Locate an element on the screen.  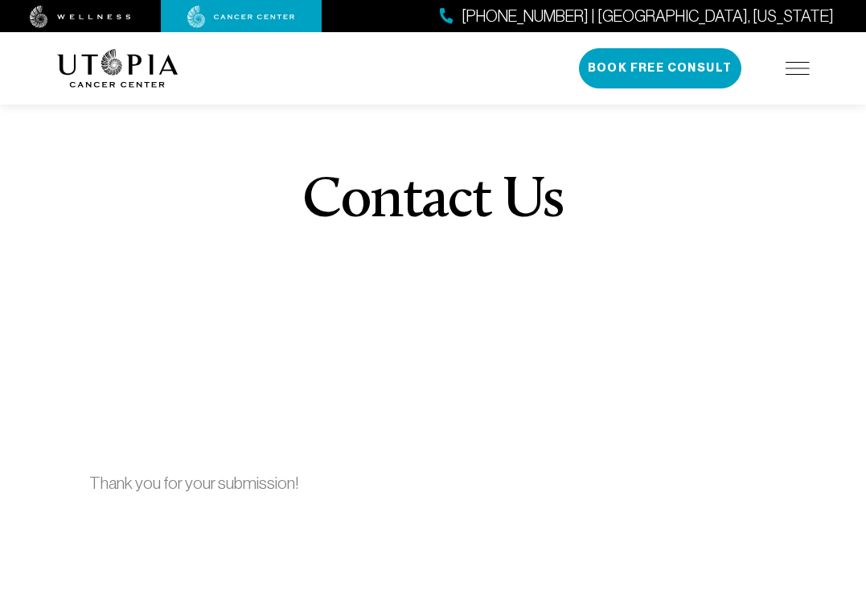
img: logo is located at coordinates (117, 68).